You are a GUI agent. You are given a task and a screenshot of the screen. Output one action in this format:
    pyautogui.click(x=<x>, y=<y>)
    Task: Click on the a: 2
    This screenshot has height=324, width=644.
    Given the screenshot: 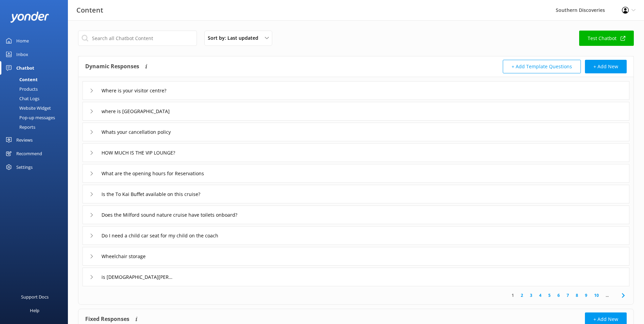 What is the action you would take?
    pyautogui.click(x=522, y=295)
    